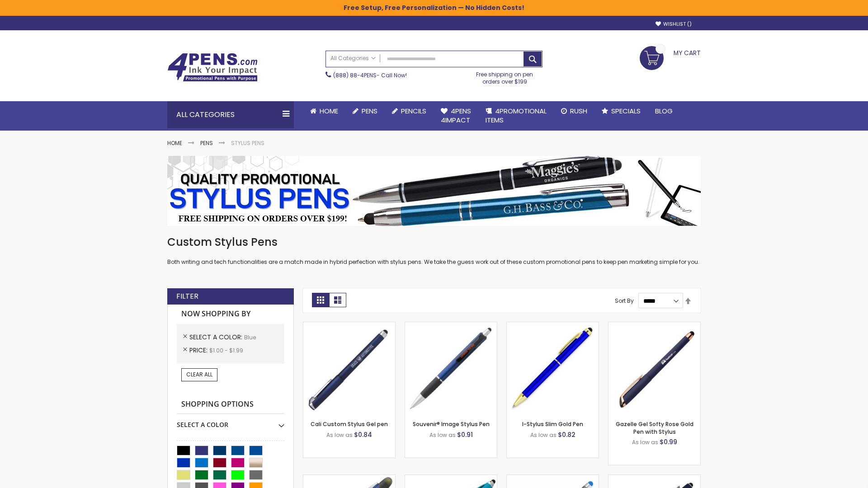 This screenshot has width=868, height=488. I want to click on a: Pencils, so click(409, 111).